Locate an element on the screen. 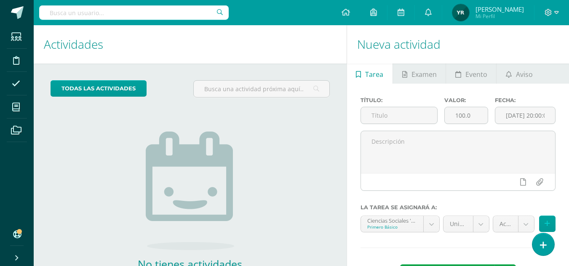  input: Busca una actividad próxima aquí... is located at coordinates (261, 89).